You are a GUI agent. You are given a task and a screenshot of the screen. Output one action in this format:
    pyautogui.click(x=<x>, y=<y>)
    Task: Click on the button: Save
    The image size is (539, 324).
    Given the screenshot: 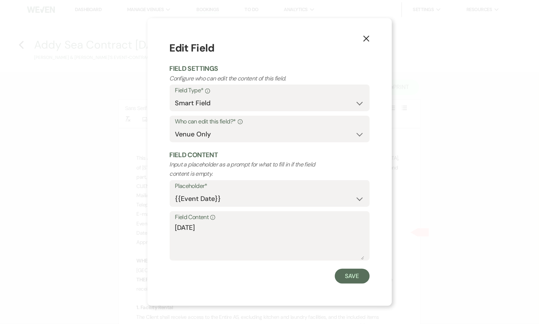 What is the action you would take?
    pyautogui.click(x=353, y=276)
    